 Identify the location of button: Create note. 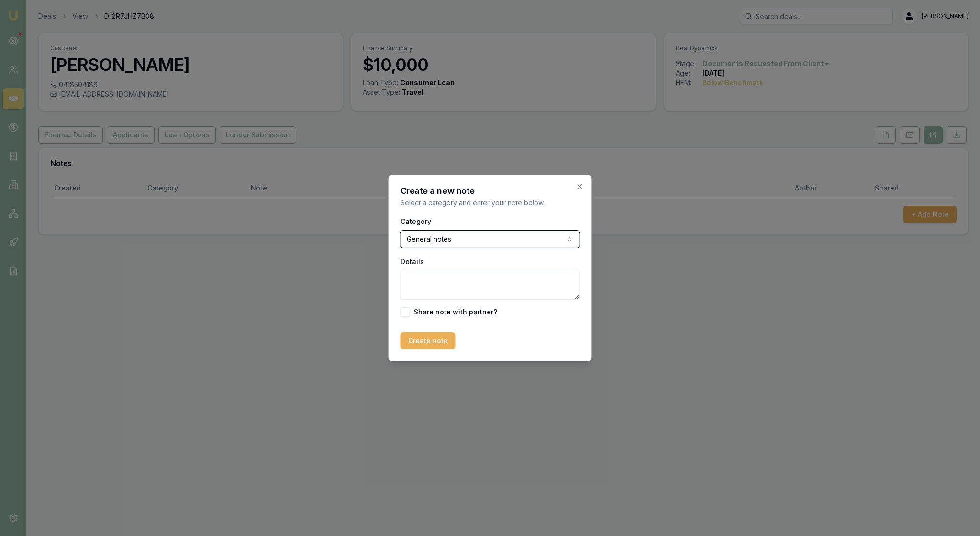
(428, 341).